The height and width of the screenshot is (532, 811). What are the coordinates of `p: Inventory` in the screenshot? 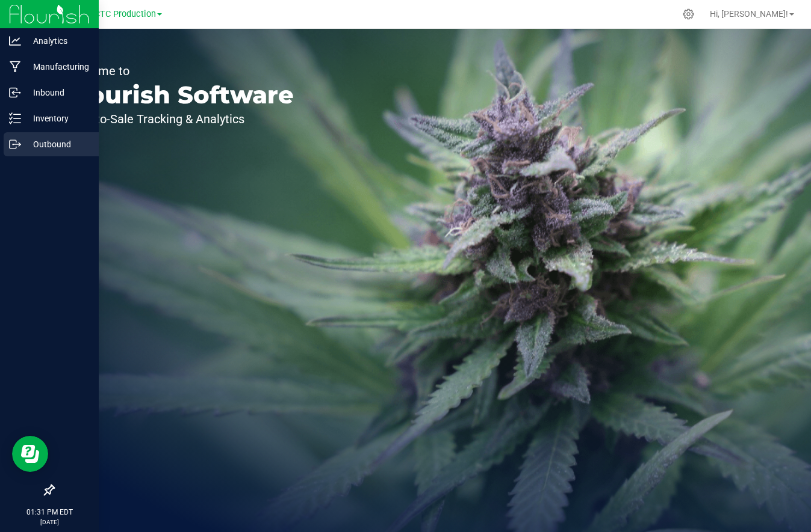 It's located at (57, 118).